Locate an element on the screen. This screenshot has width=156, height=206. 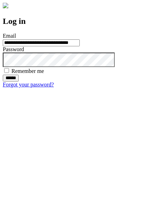
a: Forgot your password? is located at coordinates (28, 84).